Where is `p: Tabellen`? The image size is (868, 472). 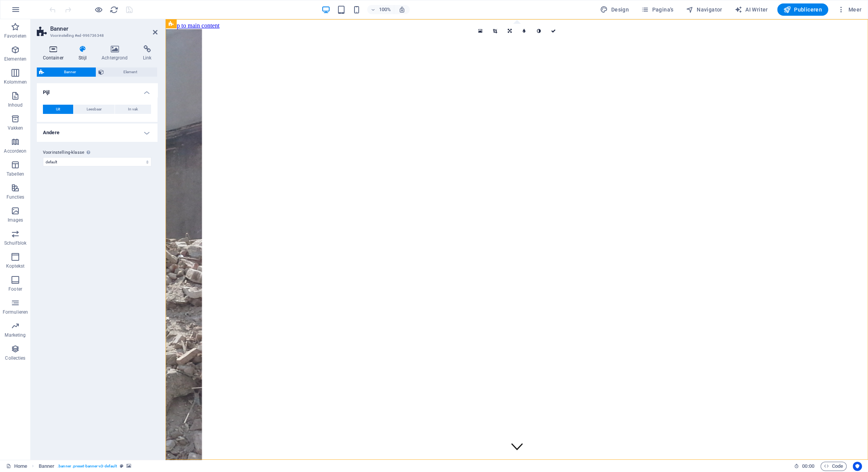 p: Tabellen is located at coordinates (16, 174).